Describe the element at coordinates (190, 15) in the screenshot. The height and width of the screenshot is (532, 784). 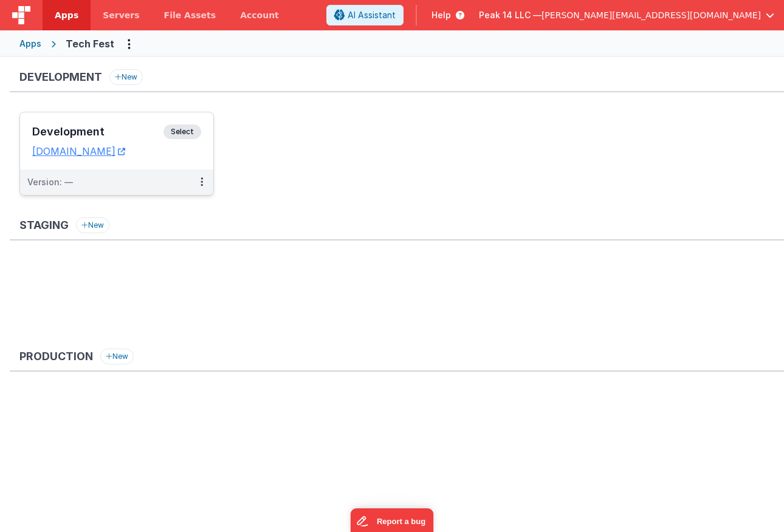
I see `span: File Assets` at that location.